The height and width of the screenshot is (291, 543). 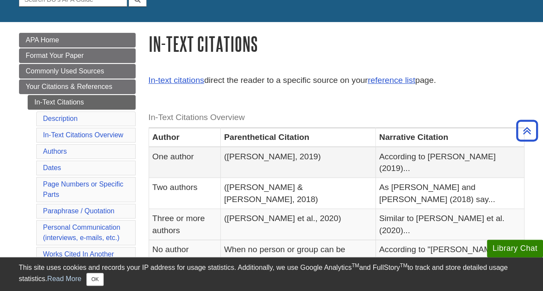 What do you see at coordinates (65, 71) in the screenshot?
I see `span: Commonly Used Sources` at bounding box center [65, 71].